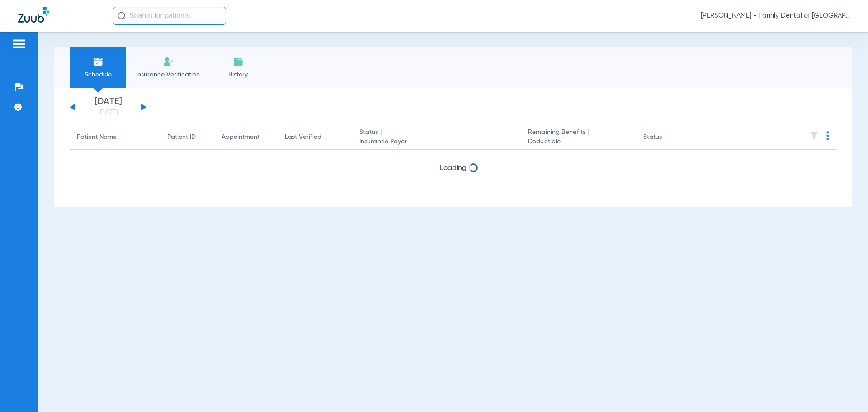 Image resolution: width=868 pixels, height=412 pixels. I want to click on img: History, so click(238, 62).